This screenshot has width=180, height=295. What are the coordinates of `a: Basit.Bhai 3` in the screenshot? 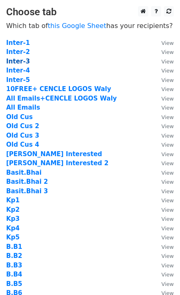 It's located at (27, 191).